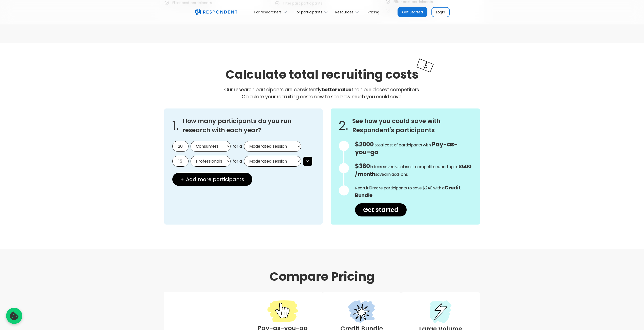 The width and height of the screenshot is (644, 330). Describe the element at coordinates (406, 148) in the screenshot. I see `span: Pay-as-you-go` at that location.